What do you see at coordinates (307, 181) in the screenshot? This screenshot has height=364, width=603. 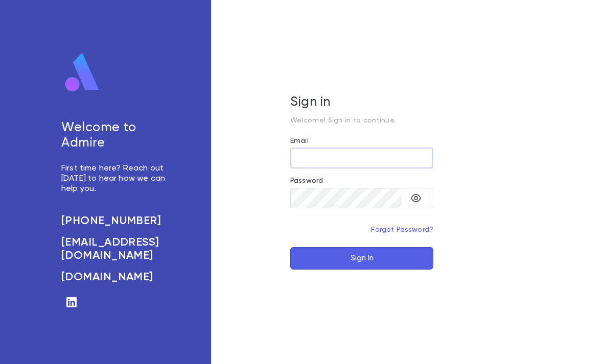 I see `label: Password` at bounding box center [307, 181].